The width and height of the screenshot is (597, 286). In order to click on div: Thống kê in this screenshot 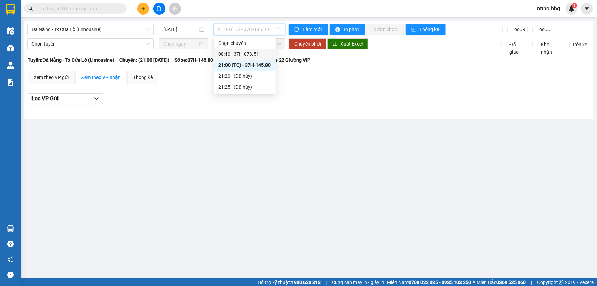, I will do `click(143, 77)`.